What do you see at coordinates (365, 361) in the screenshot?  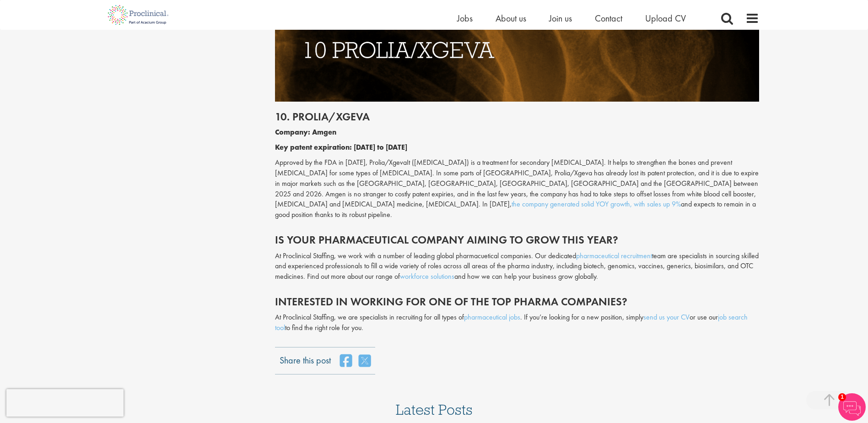 I see `a: share on twitter` at bounding box center [365, 361].